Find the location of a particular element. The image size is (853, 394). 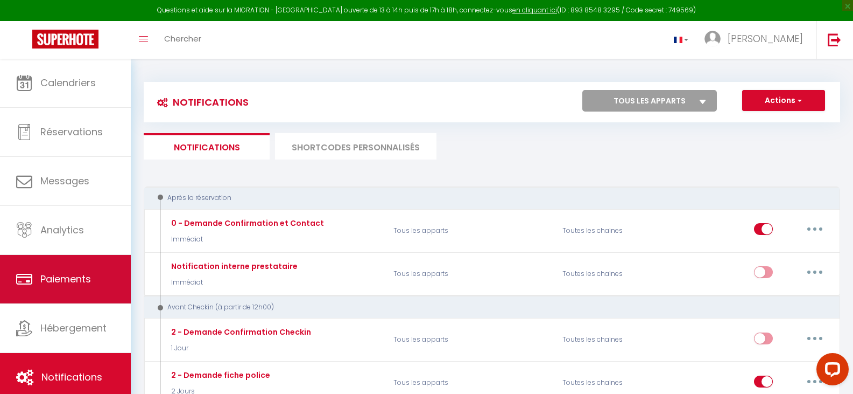

span: Analytics is located at coordinates (62, 229).